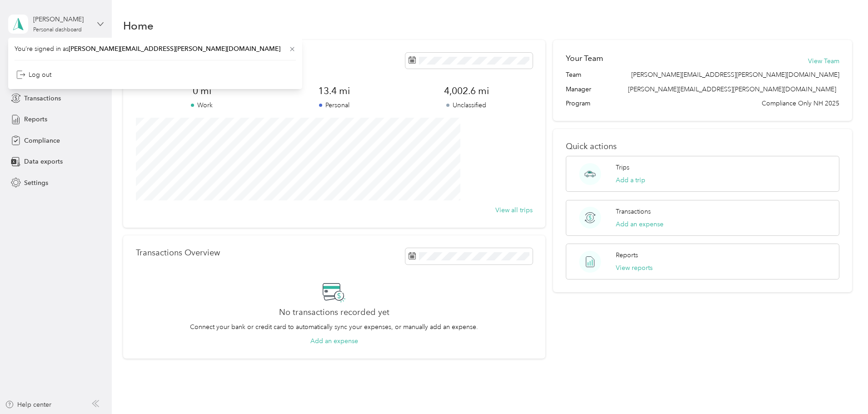  Describe the element at coordinates (466, 91) in the screenshot. I see `span: 4,002.6 mi` at that location.